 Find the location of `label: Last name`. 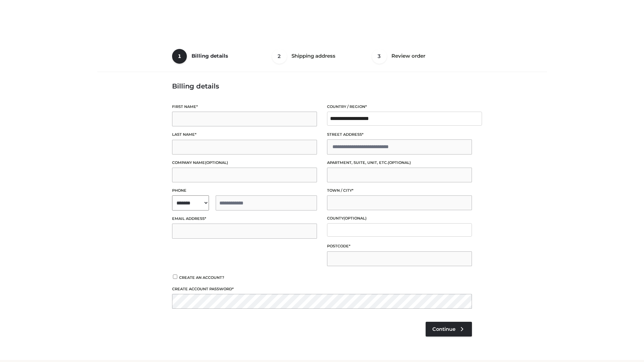

label: Last name is located at coordinates (245, 134).